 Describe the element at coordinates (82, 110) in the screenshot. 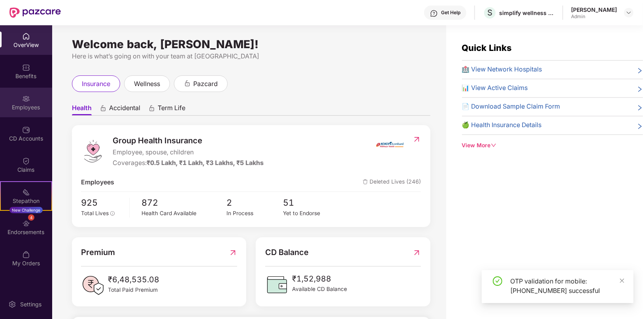

I see `span: Health` at that location.